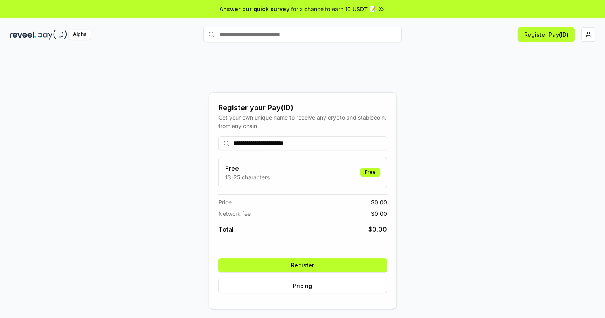 This screenshot has width=605, height=318. I want to click on span: Network fee, so click(234, 214).